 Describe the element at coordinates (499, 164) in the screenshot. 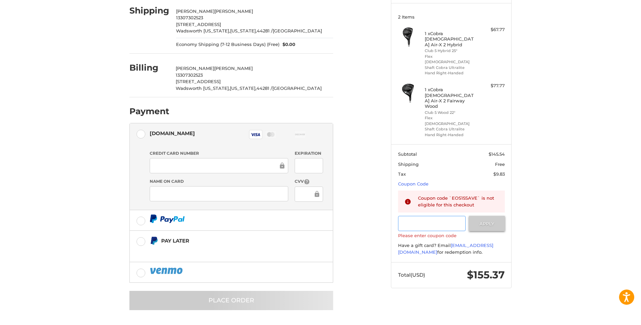

I see `span: Free` at that location.